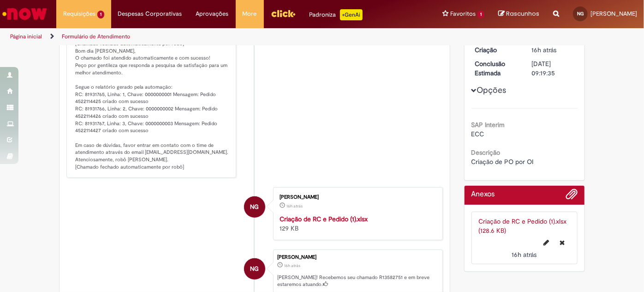  Describe the element at coordinates (523, 13) in the screenshot. I see `span: Rascunhos` at that location.